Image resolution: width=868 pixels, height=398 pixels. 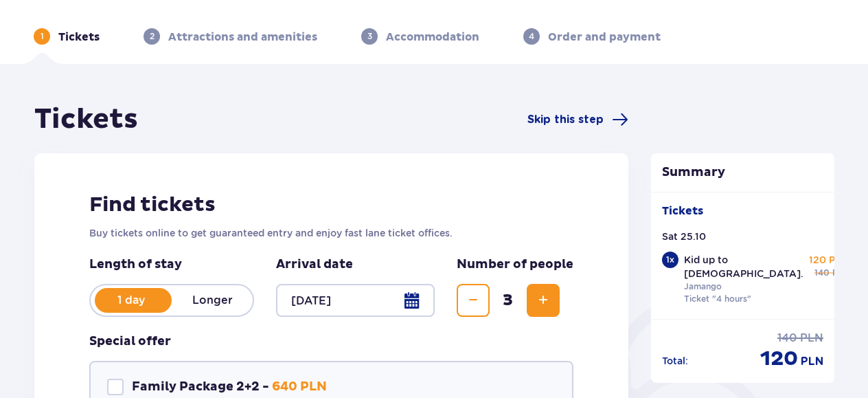 What do you see at coordinates (212, 301) in the screenshot?
I see `p: Longer` at bounding box center [212, 301].